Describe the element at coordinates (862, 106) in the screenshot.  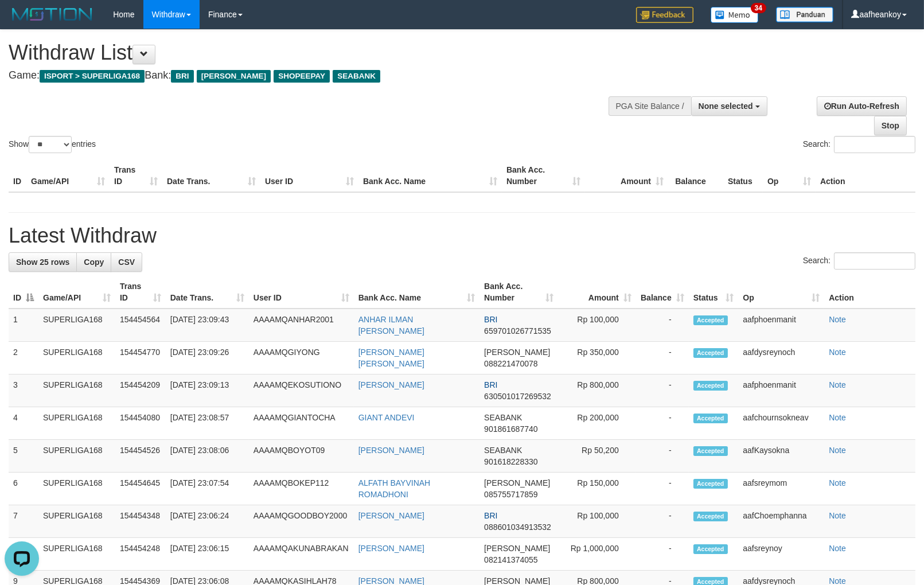
I see `a: Run Auto-Refresh` at that location.